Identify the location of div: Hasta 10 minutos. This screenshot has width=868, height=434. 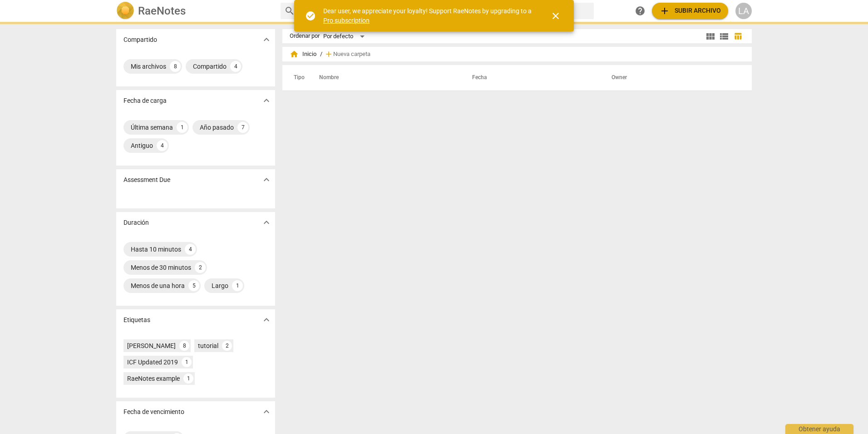
(155, 249).